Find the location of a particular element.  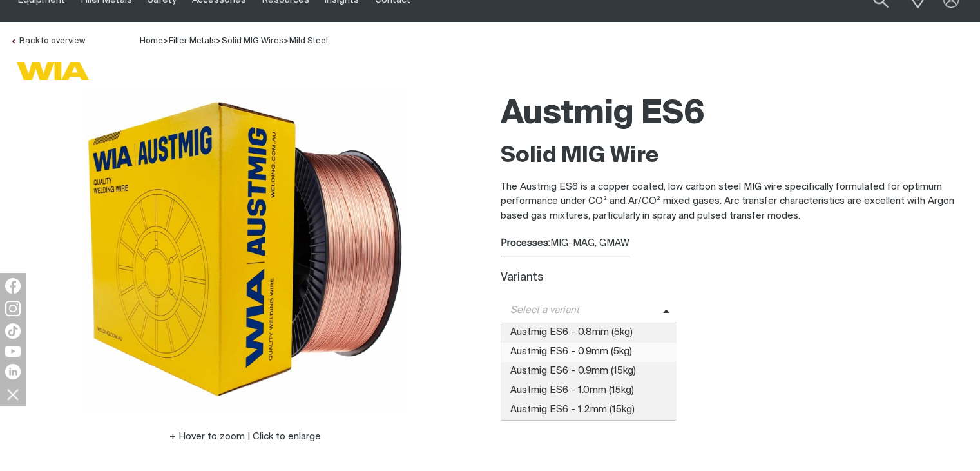

div: MIG-MAG, GMAW is located at coordinates (736, 243).